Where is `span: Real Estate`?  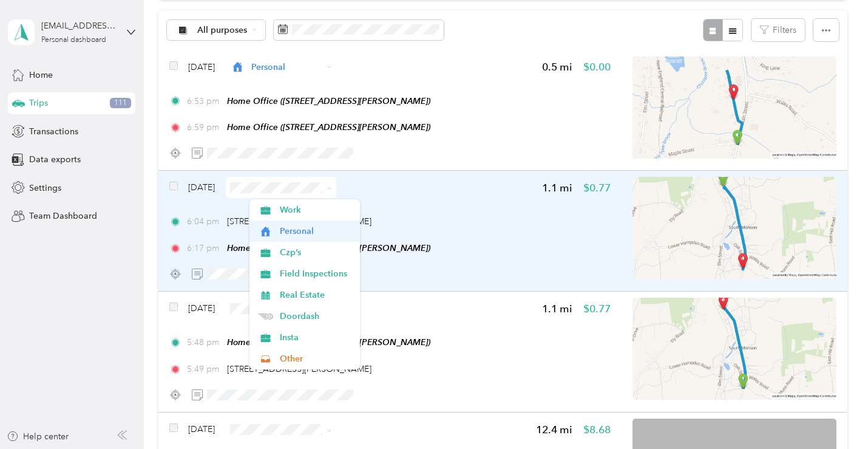 span: Real Estate is located at coordinates (316, 295).